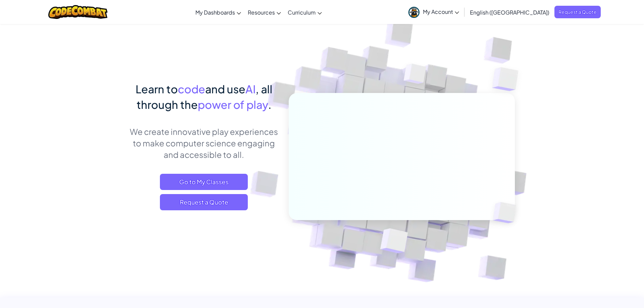 The width and height of the screenshot is (644, 308). I want to click on span: code, so click(191, 89).